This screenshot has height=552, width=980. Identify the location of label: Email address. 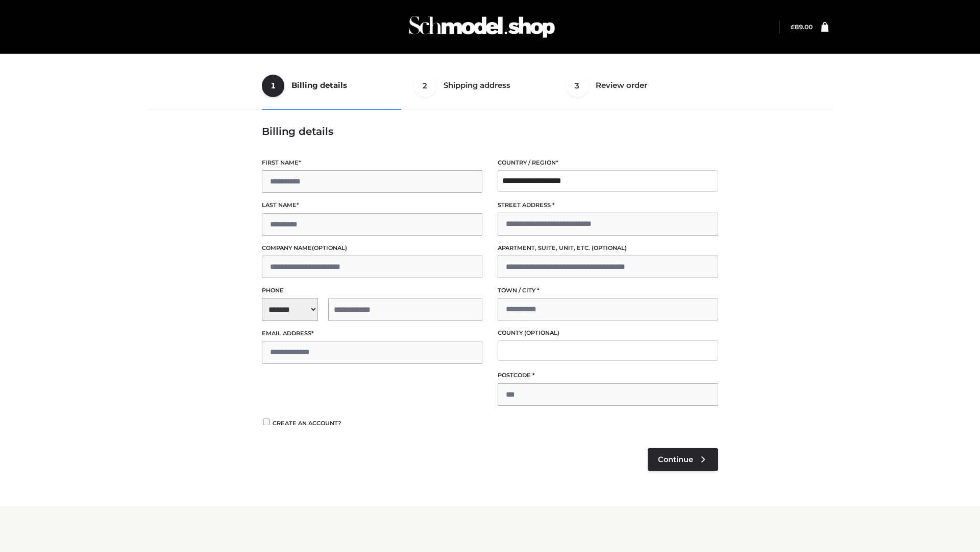
(372, 333).